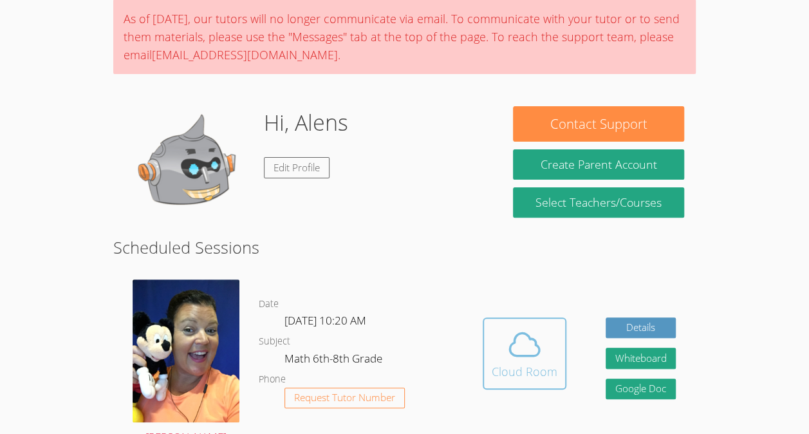 This screenshot has height=434, width=809. What do you see at coordinates (641, 389) in the screenshot?
I see `a: Google Doc` at bounding box center [641, 389].